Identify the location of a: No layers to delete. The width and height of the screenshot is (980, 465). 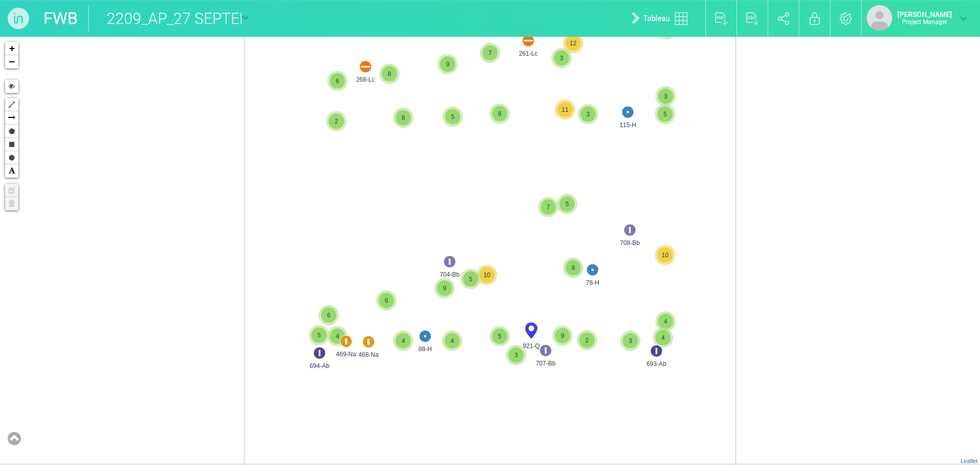
(12, 203).